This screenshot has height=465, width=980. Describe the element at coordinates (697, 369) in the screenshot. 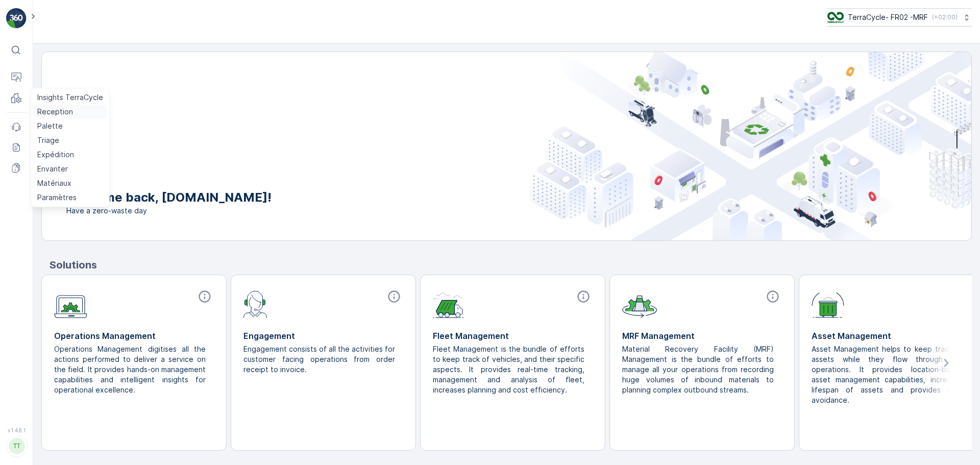

I see `p: Material Recovery Facility (MRF) Management is the bundle of efforts to manage all your operation...` at that location.